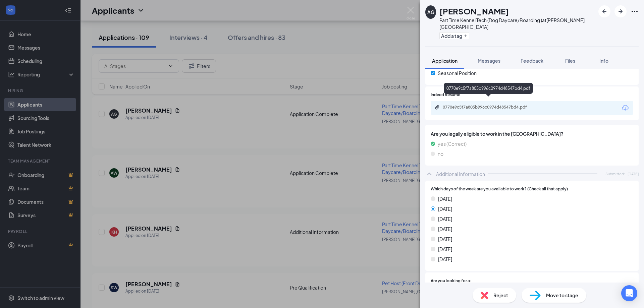 The width and height of the screenshot is (644, 308). I want to click on span: Files, so click(570, 60).